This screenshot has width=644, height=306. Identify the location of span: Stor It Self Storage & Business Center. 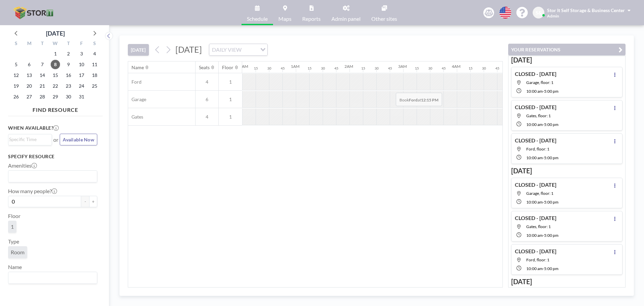
(586, 10).